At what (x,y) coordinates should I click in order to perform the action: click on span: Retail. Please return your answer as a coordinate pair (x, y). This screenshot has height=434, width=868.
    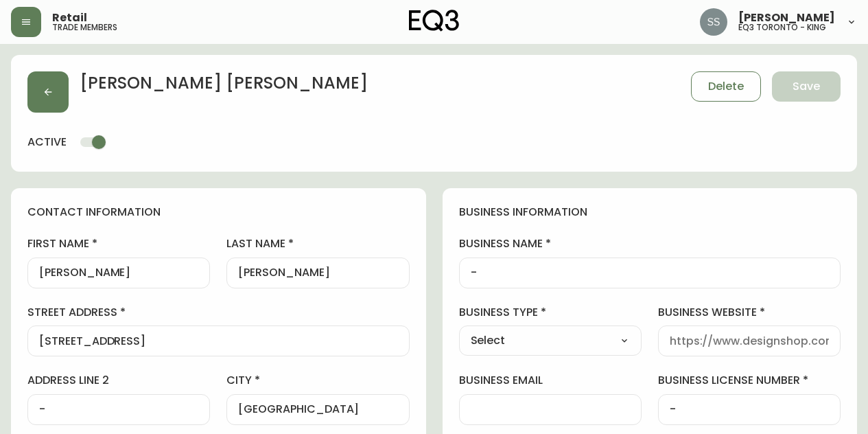
    Looking at the image, I should click on (69, 18).